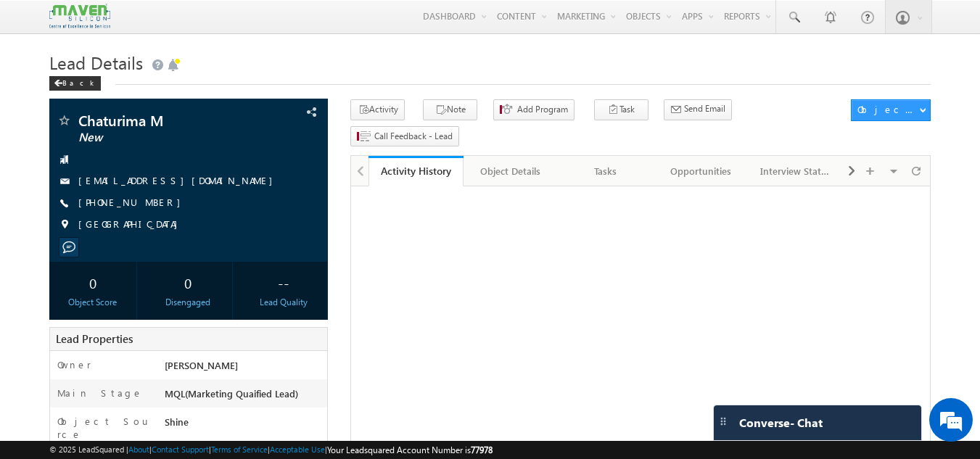 Image resolution: width=980 pixels, height=459 pixels. I want to click on a: Back, so click(78, 81).